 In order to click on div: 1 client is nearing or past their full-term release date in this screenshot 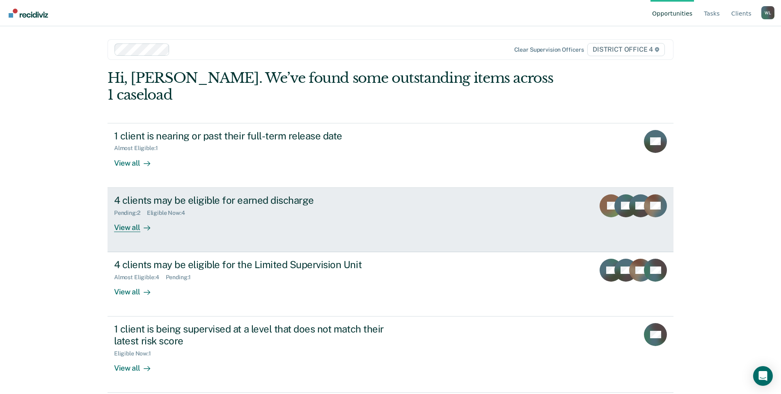, I will do `click(258, 136)`.